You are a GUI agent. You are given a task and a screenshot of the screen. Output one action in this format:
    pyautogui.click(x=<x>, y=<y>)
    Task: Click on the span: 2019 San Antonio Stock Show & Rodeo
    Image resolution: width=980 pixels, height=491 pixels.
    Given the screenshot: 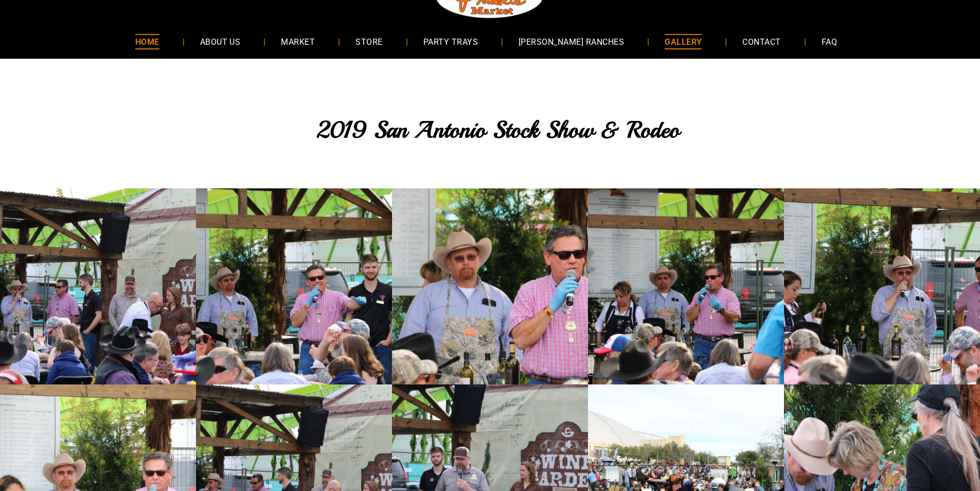 What is the action you would take?
    pyautogui.click(x=498, y=130)
    